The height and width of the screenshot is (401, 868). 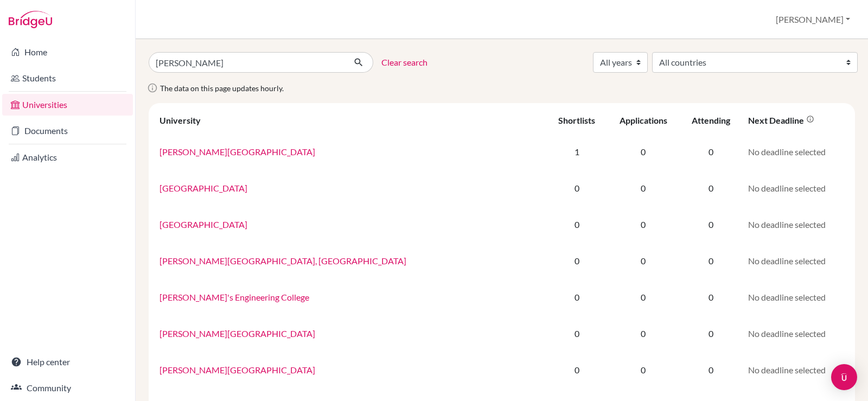 I want to click on a: Clear search, so click(x=404, y=62).